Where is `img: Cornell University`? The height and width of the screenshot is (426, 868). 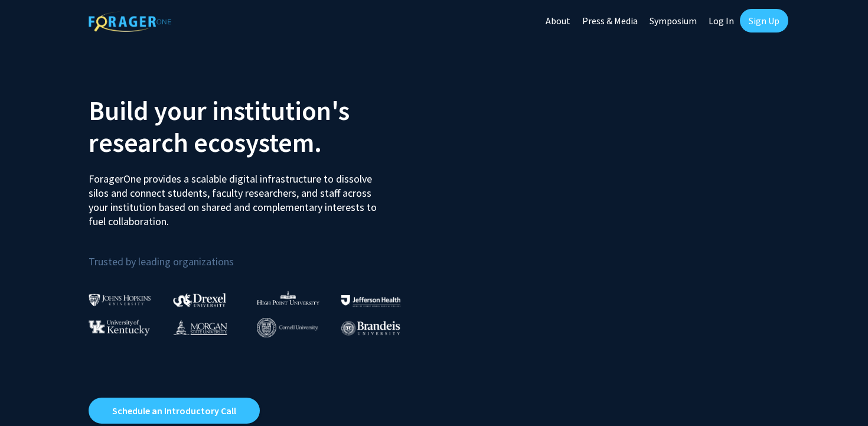
img: Cornell University is located at coordinates (287, 327).